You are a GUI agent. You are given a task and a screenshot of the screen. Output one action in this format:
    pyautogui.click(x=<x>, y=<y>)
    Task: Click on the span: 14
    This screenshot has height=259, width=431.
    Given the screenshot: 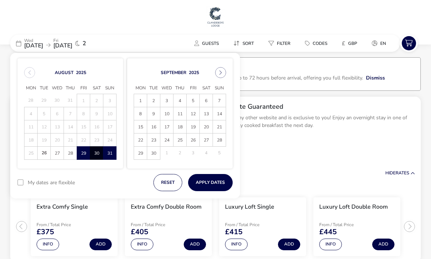 What is the action you would take?
    pyautogui.click(x=219, y=114)
    